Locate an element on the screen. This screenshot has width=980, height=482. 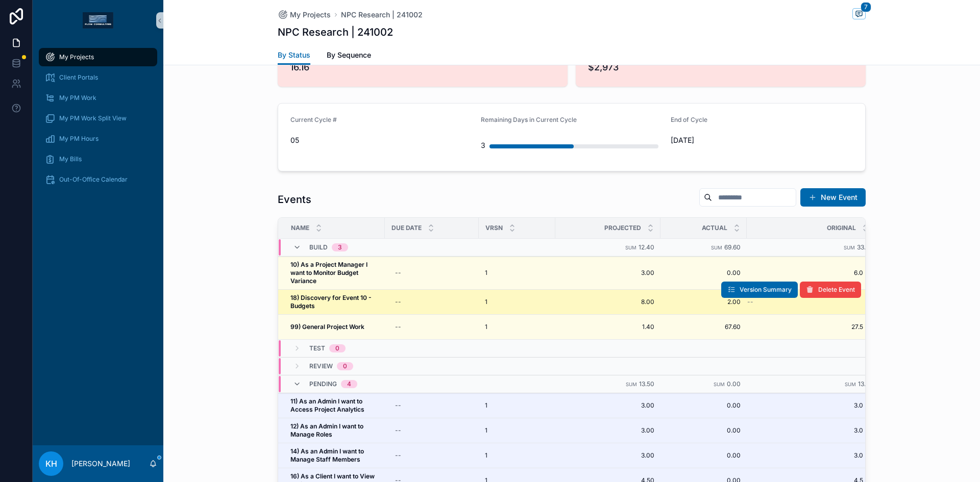
span: 12.40 is located at coordinates (646, 247).